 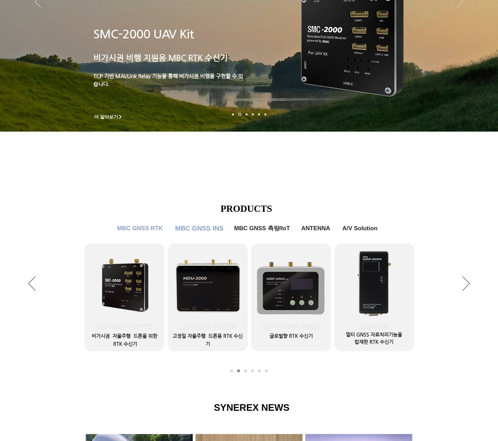 What do you see at coordinates (232, 371) in the screenshot?
I see `a: MBC GNSS RTK1` at bounding box center [232, 371].